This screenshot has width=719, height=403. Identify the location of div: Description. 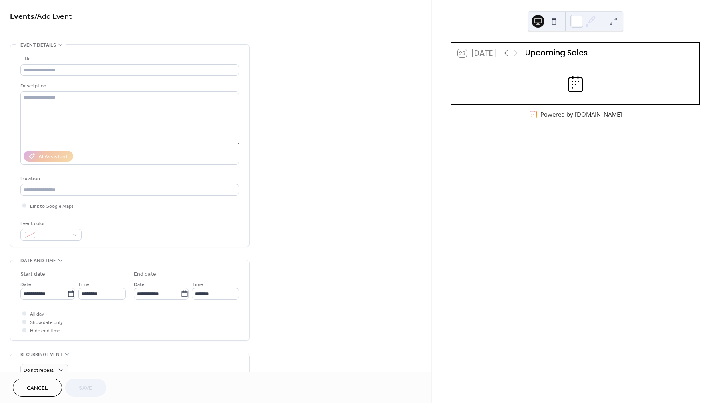
(129, 86).